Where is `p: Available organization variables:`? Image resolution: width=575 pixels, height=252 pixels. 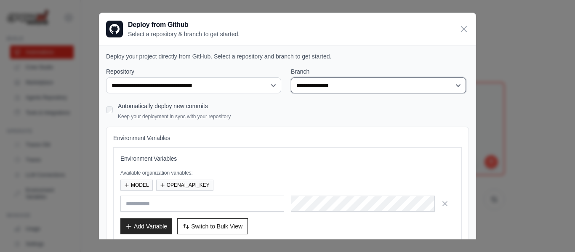
p: Available organization variables: is located at coordinates (288, 173).